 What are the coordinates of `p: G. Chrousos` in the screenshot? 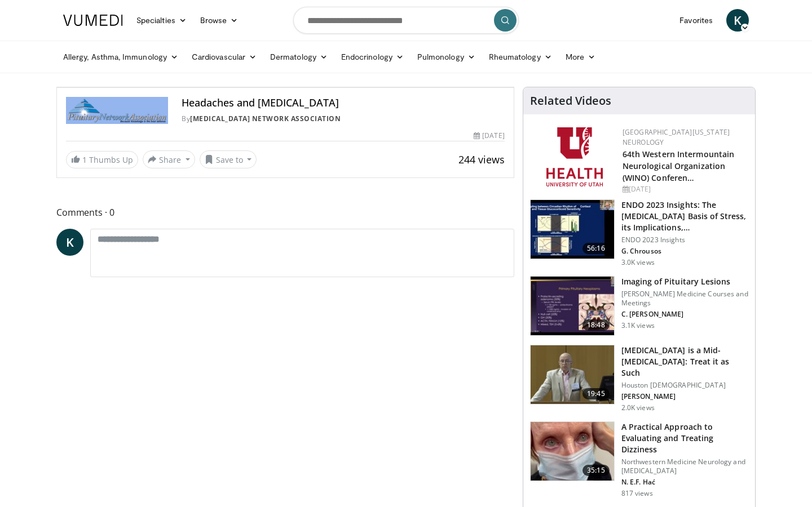 It's located at (685, 251).